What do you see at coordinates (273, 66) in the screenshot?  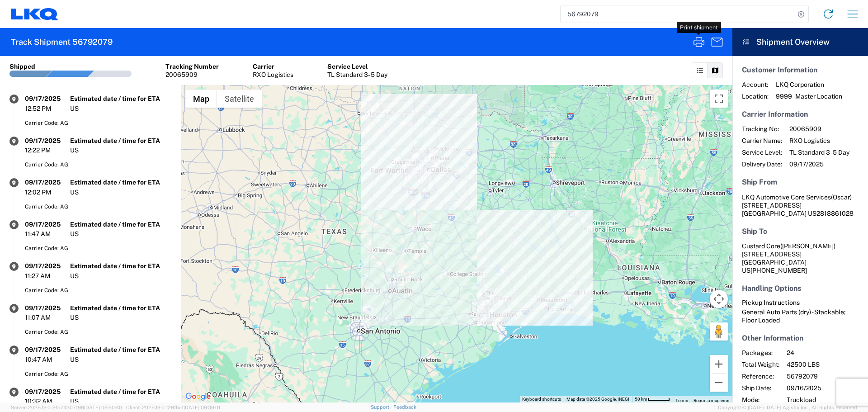 I see `div: Carrier` at bounding box center [273, 66].